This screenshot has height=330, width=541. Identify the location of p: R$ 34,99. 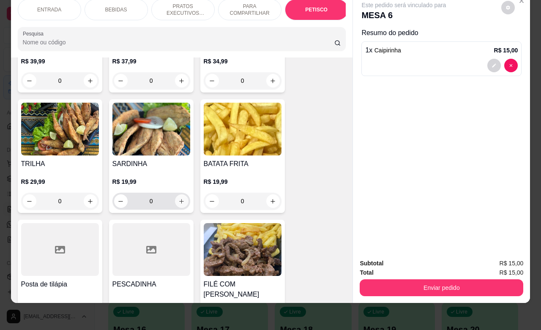
(243, 61).